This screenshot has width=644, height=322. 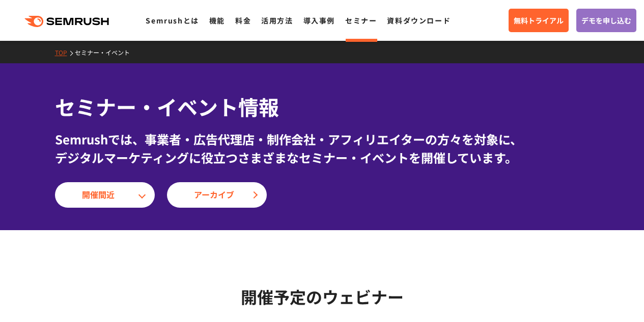 What do you see at coordinates (419, 21) in the screenshot?
I see `a: 資料ダウンロード` at bounding box center [419, 21].